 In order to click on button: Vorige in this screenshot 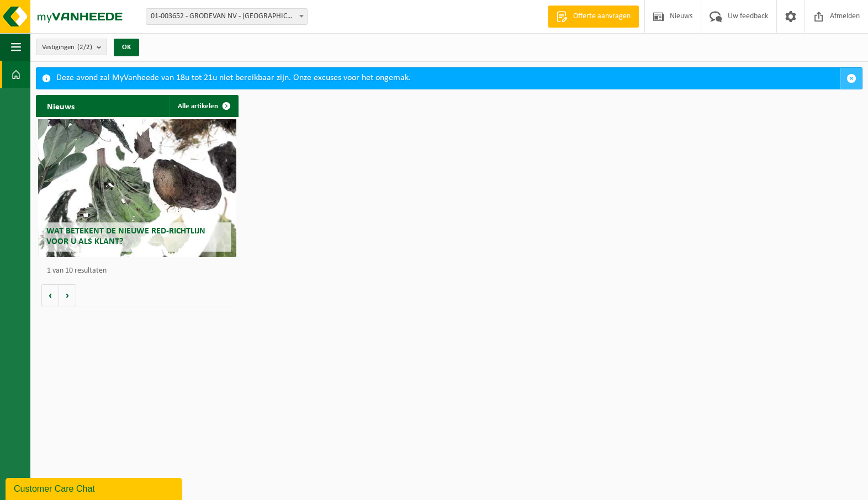, I will do `click(50, 295)`.